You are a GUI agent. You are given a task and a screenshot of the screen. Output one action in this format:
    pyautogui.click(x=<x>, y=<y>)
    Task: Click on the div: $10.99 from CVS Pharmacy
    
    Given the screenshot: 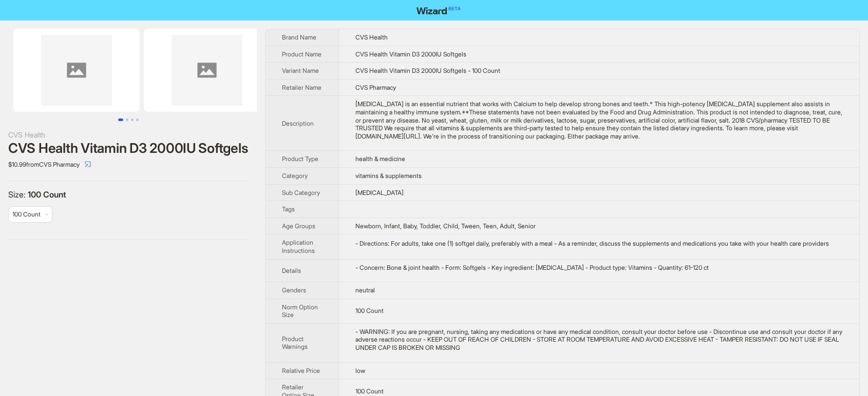 What is the action you would take?
    pyautogui.click(x=128, y=165)
    